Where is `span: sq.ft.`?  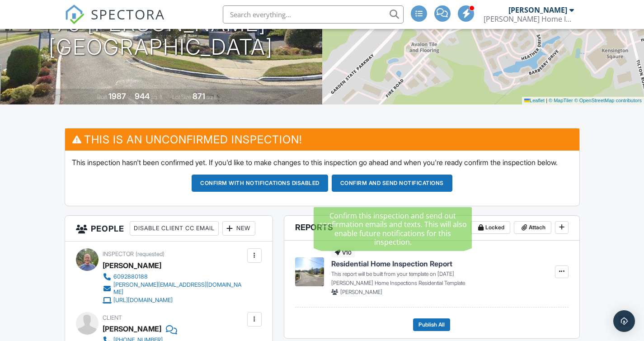 span: sq.ft. is located at coordinates (212, 97).